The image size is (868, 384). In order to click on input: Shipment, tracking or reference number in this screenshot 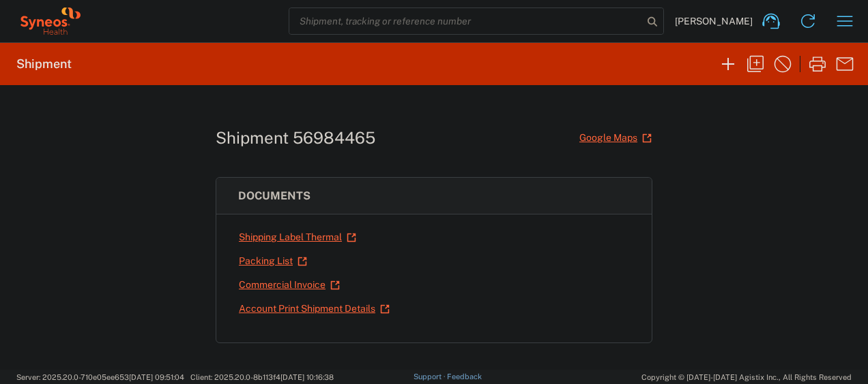, I will do `click(466, 21)`.